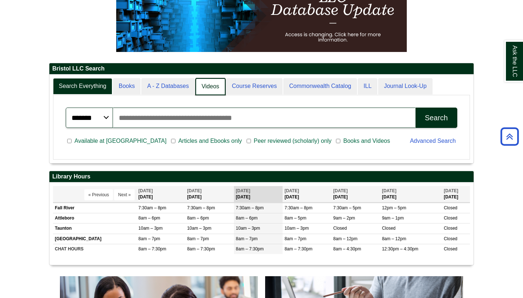 Image resolution: width=523 pixels, height=298 pixels. Describe the element at coordinates (393, 218) in the screenshot. I see `span: 9am – 1pm` at that location.